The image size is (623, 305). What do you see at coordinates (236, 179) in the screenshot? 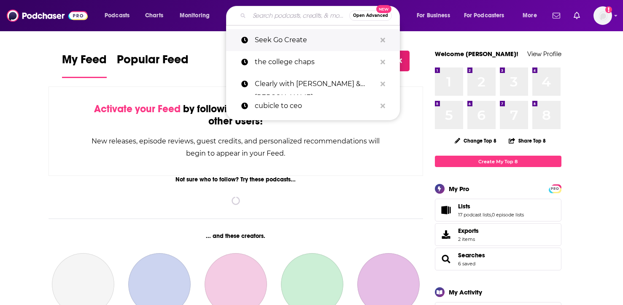
I see `div: Not sure who to follow? Try these podcasts...` at bounding box center [236, 179].